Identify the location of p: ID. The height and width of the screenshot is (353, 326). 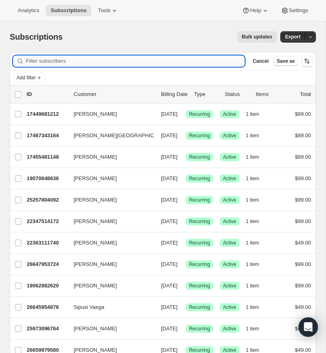
(47, 94).